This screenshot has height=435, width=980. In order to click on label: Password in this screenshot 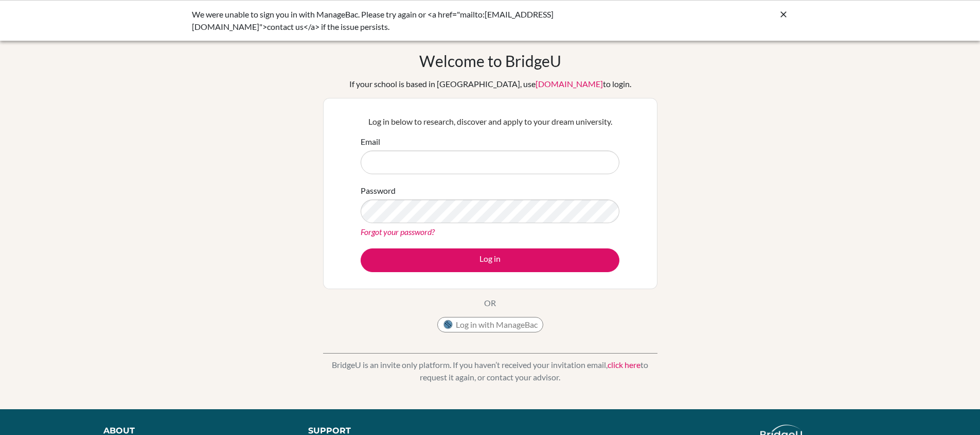, I will do `click(378, 191)`.